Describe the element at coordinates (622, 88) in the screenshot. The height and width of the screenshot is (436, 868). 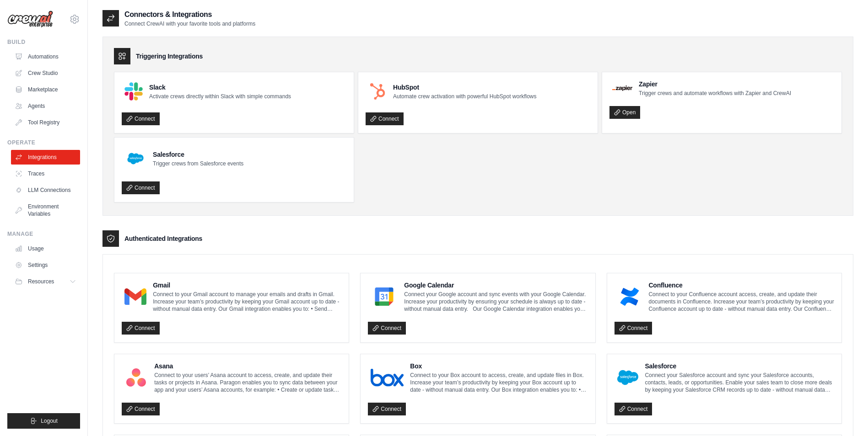
I see `img: Zapier Logo` at that location.